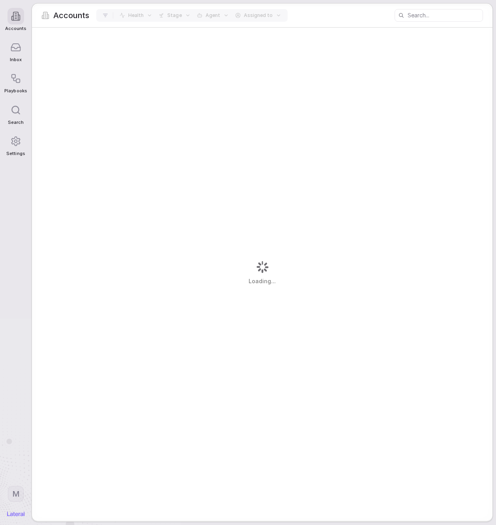 The width and height of the screenshot is (496, 525). I want to click on a: Accounts, so click(15, 19).